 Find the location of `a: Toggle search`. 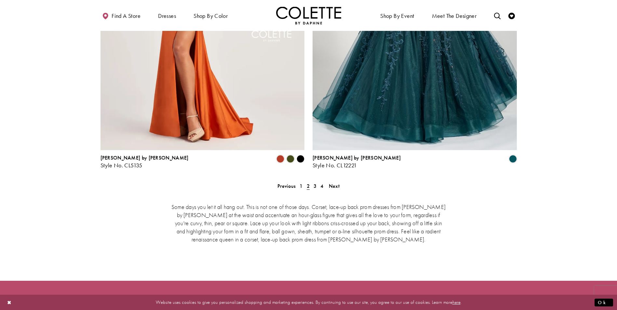

a: Toggle search is located at coordinates (498, 15).